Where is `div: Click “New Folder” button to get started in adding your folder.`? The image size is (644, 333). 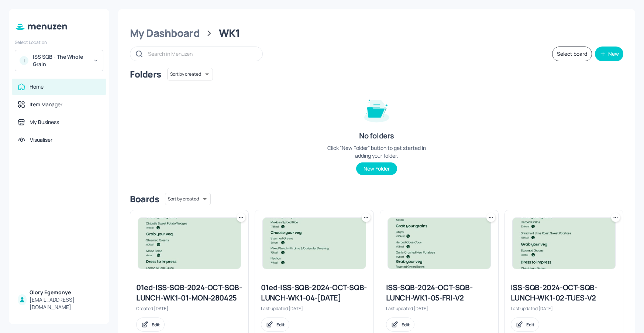
div: Click “New Folder” button to get started in adding your folder. is located at coordinates (377, 152).